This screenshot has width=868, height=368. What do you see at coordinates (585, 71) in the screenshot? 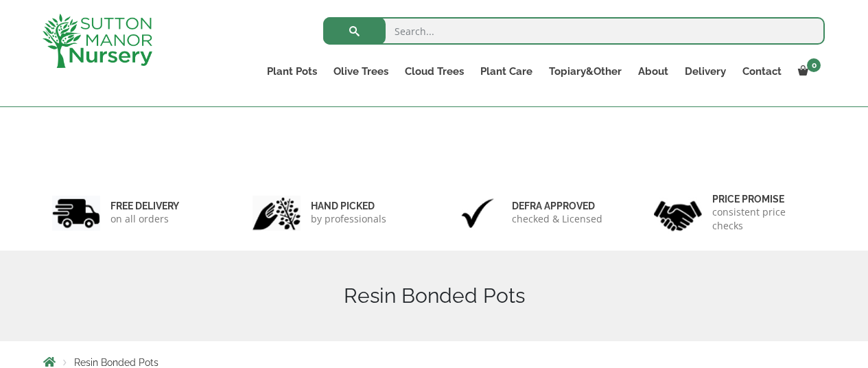
I see `a: Topiary&Other` at bounding box center [585, 71].